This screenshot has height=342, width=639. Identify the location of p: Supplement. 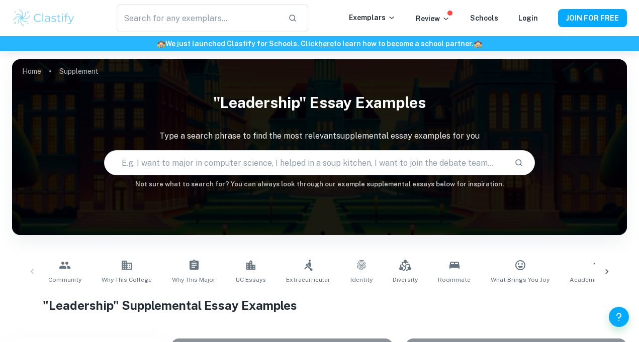
(79, 71).